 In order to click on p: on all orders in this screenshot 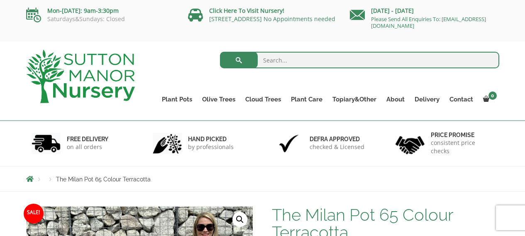, I will do `click(88, 147)`.